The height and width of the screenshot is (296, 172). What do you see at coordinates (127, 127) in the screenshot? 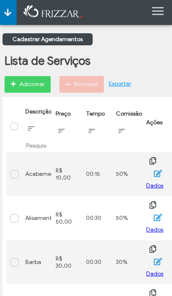
I see `th: Comissão: activate to sort column ascending` at bounding box center [127, 127].